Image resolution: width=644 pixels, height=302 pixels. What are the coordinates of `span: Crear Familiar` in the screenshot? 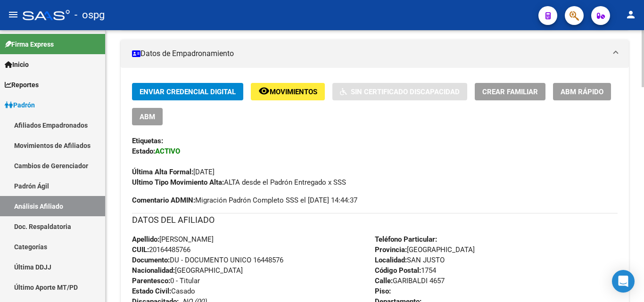 It's located at (510, 92).